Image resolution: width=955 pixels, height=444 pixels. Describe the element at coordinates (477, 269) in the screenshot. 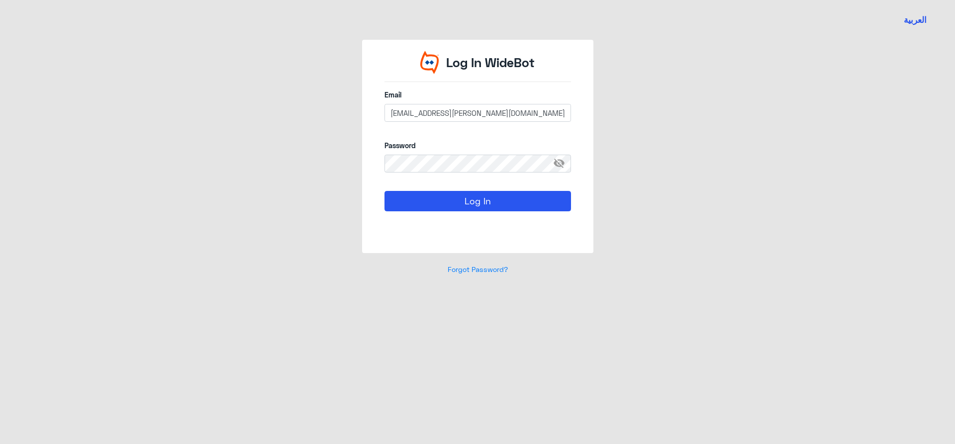

I see `a: Forgot Password?` at that location.